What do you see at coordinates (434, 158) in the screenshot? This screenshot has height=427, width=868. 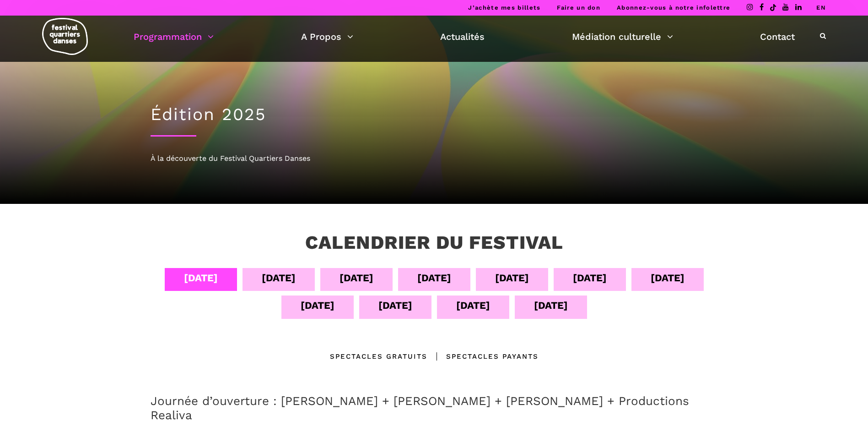 I see `div: À la découverte du Festival Quartiers Danses` at bounding box center [434, 158].